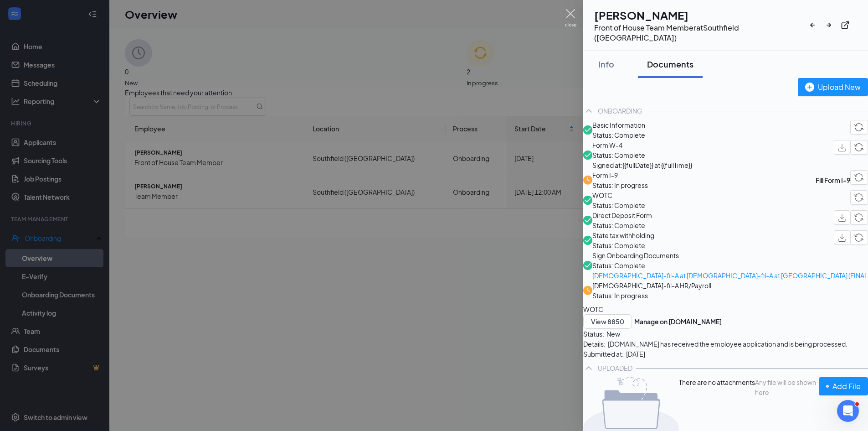  What do you see at coordinates (613, 334) in the screenshot?
I see `span: New` at bounding box center [613, 334].